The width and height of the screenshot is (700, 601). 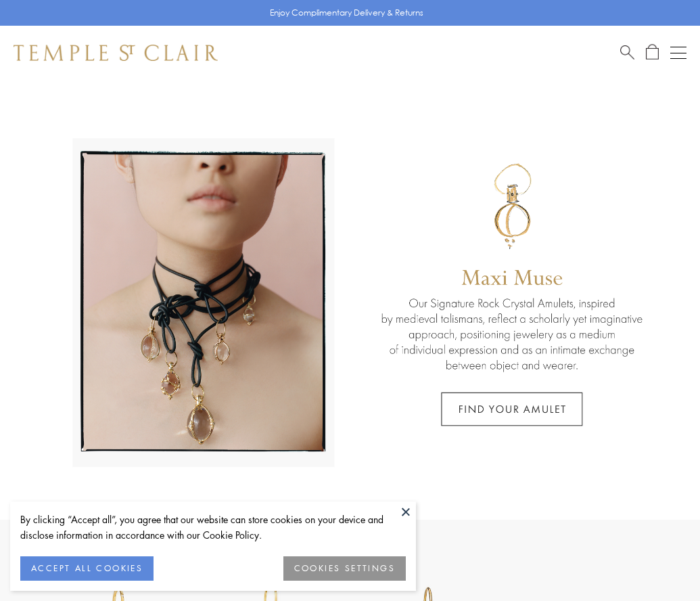 What do you see at coordinates (115, 53) in the screenshot?
I see `img: Temple St. Clair` at bounding box center [115, 53].